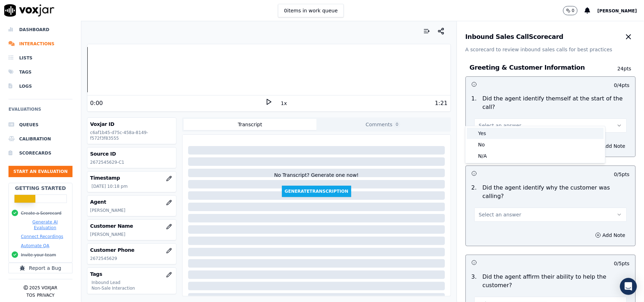 The width and height of the screenshot is (644, 302). I want to click on button: Connect Recordings, so click(42, 236).